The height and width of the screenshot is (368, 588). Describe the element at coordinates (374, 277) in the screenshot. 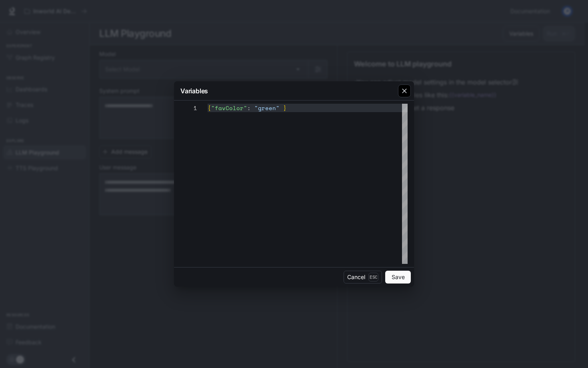

I see `p: Esc` at that location.